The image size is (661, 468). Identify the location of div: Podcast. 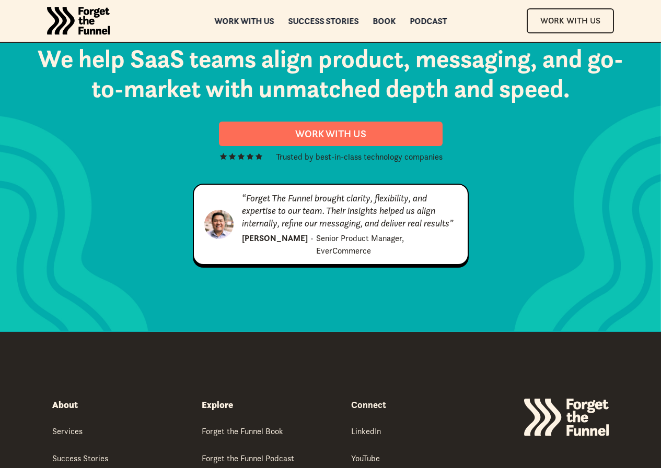
(428, 21).